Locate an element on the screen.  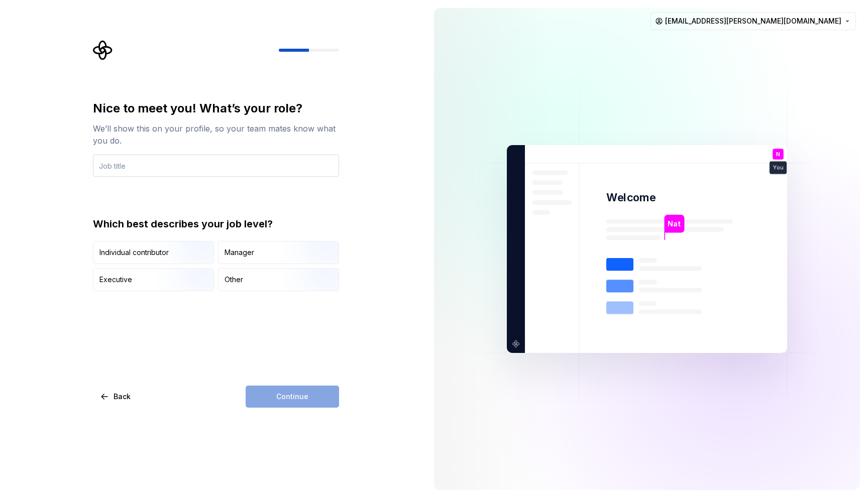
div: Nice to meet you! What’s your role? is located at coordinates (216, 108).